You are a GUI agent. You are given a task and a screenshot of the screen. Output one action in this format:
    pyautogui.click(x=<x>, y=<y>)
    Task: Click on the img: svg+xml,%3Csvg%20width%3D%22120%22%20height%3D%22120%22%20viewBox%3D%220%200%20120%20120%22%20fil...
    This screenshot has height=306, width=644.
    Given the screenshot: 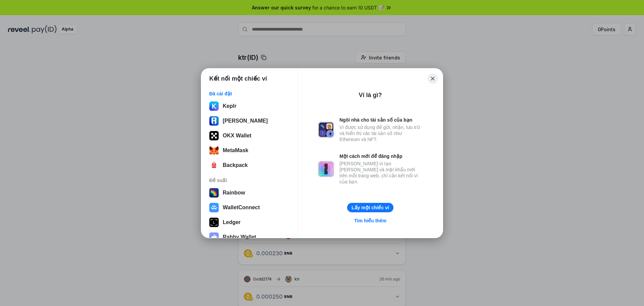 What is the action you would take?
    pyautogui.click(x=213, y=193)
    